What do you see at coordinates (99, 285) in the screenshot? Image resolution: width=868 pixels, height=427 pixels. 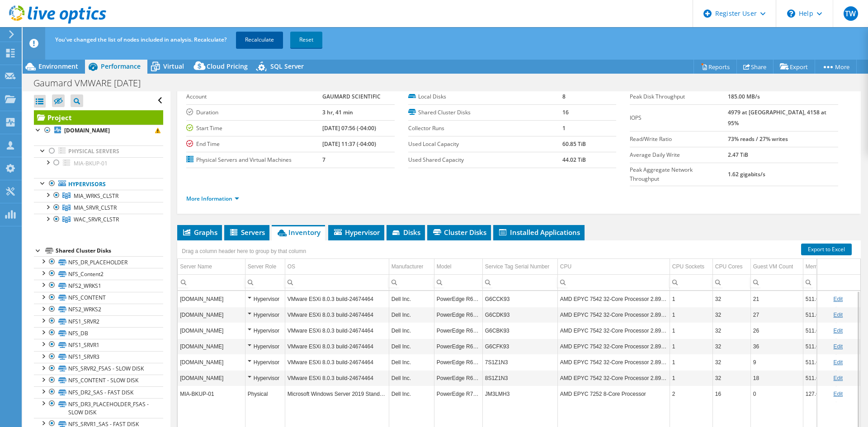 I see `a: NFS2_WRKS1` at bounding box center [99, 285].